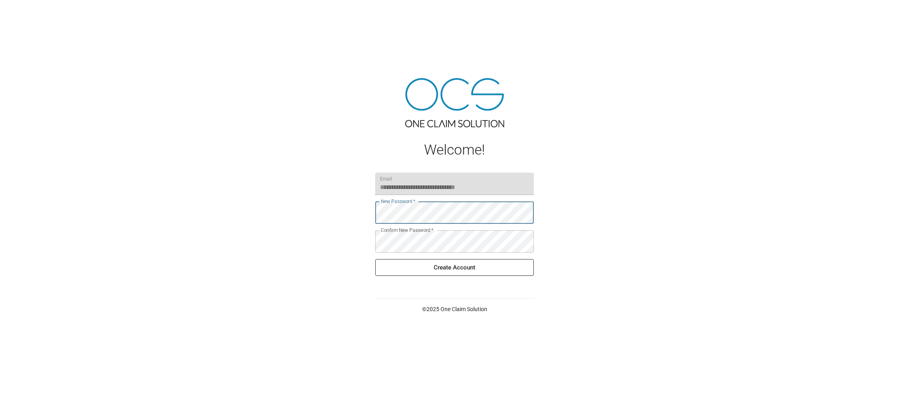 Image resolution: width=909 pixels, height=394 pixels. What do you see at coordinates (407, 230) in the screenshot?
I see `label: Confirm New Password` at bounding box center [407, 230].